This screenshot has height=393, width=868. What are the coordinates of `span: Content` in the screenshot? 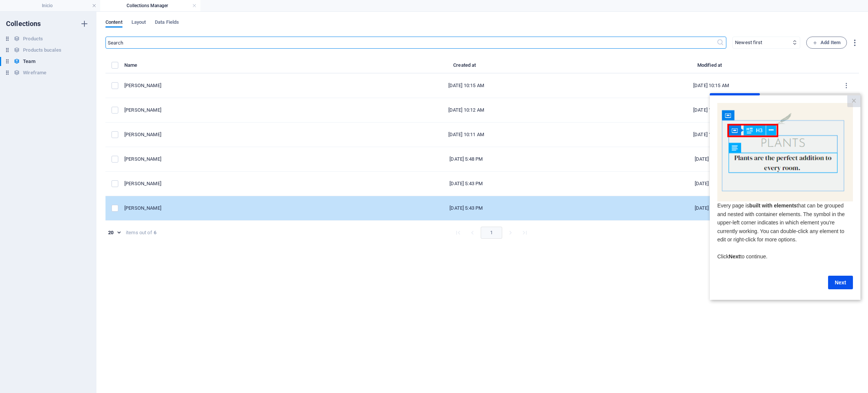 It's located at (114, 23).